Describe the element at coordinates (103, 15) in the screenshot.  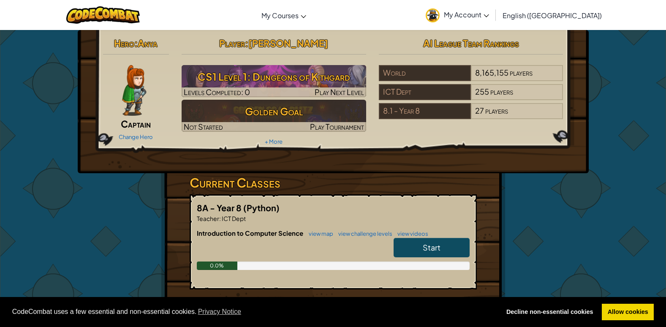
I see `a: CodeCombat logo` at that location.